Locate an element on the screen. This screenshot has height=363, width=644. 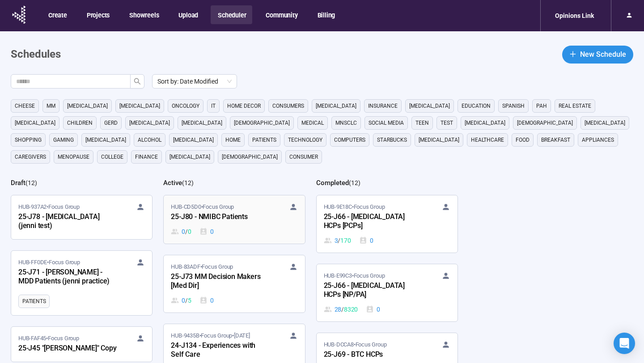
span: computers is located at coordinates (350, 140).